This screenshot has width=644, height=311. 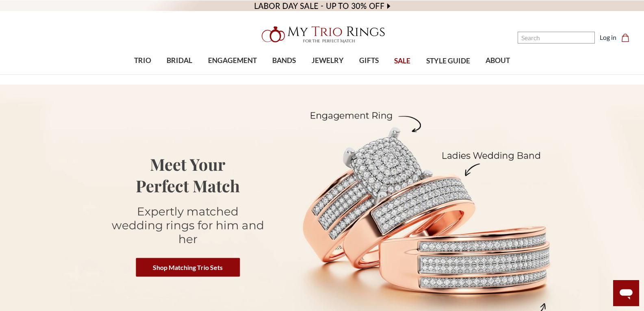 I want to click on a: STYLE GUIDE, so click(x=448, y=61).